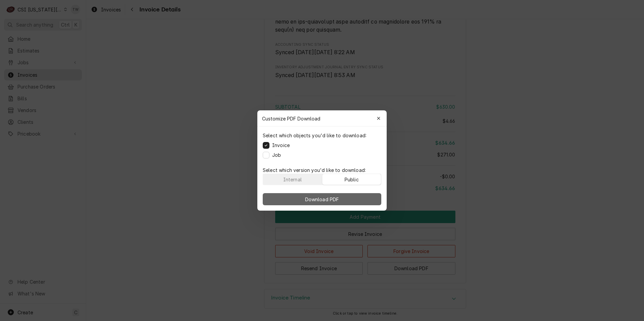 This screenshot has width=644, height=321. I want to click on label: Invoice, so click(281, 145).